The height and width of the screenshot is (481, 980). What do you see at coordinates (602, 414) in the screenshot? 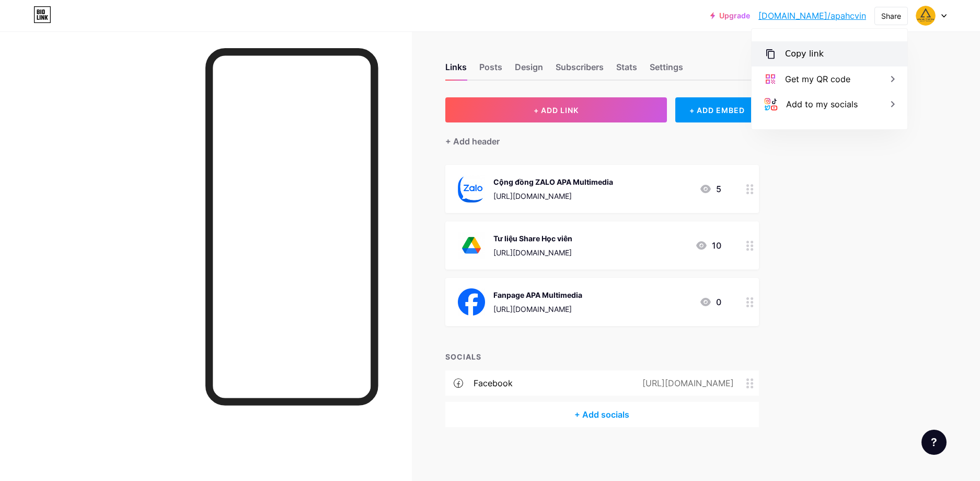
I see `div: + Add socials` at bounding box center [602, 414].